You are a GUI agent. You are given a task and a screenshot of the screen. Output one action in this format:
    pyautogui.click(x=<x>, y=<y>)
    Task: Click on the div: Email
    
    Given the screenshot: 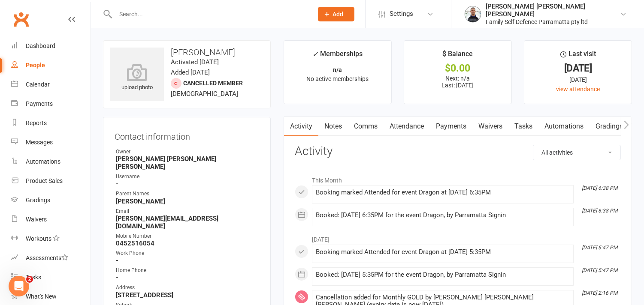 What is the action you would take?
    pyautogui.click(x=187, y=211)
    